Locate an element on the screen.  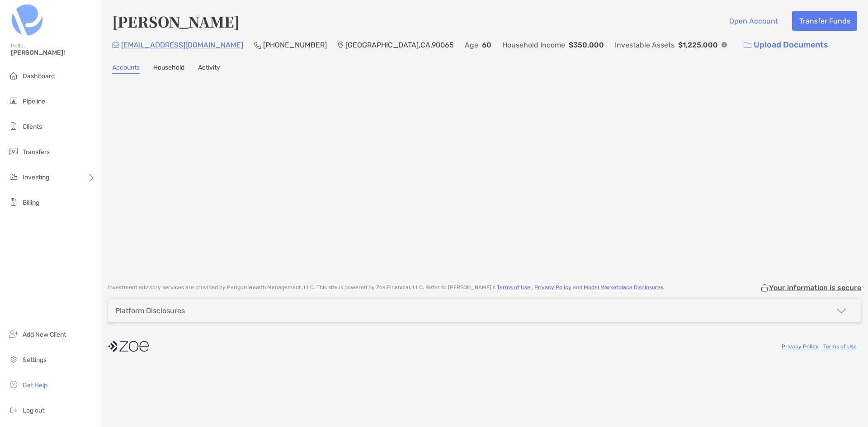
img: Phone Icon is located at coordinates (257, 45).